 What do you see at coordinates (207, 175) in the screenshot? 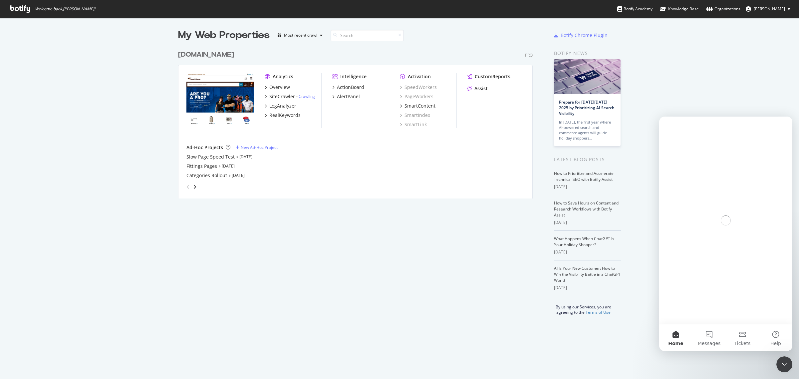
I see `div: Categories Rollout` at bounding box center [207, 175].